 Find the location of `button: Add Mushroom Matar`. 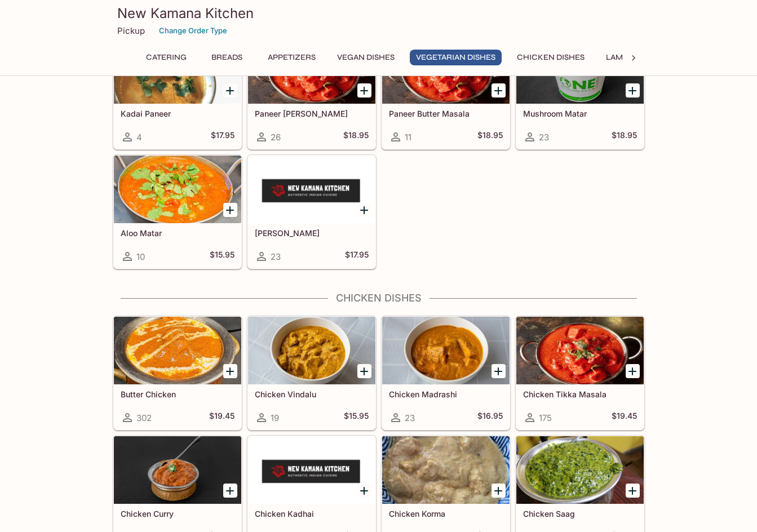

button: Add Mushroom Matar is located at coordinates (633, 90).